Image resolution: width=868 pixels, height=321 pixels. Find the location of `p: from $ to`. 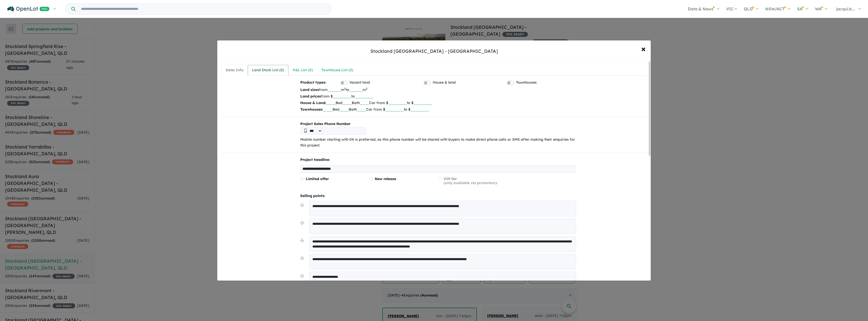

p: from $ to is located at coordinates (438, 96).